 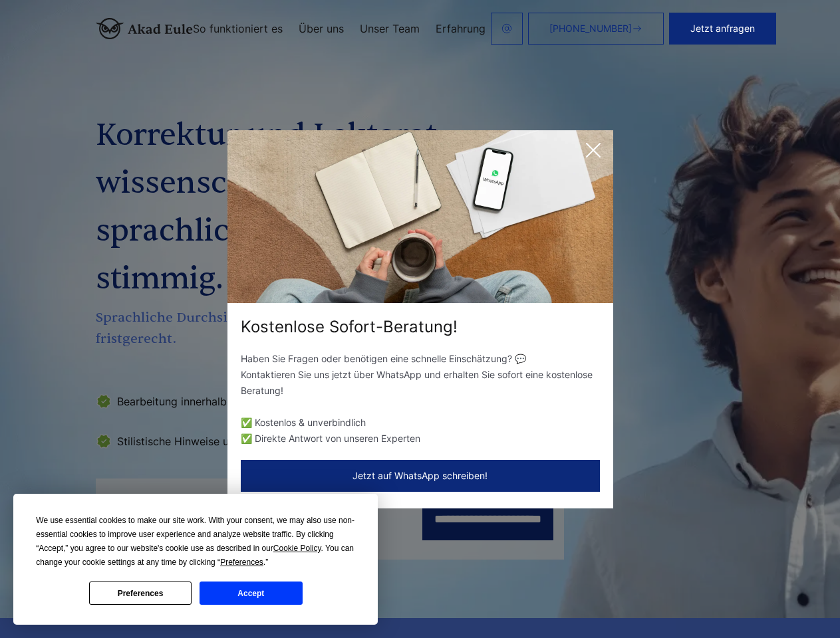 What do you see at coordinates (420, 439) in the screenshot?
I see `li: ✅ Direkte Antwort von unseren Experten` at bounding box center [420, 439].